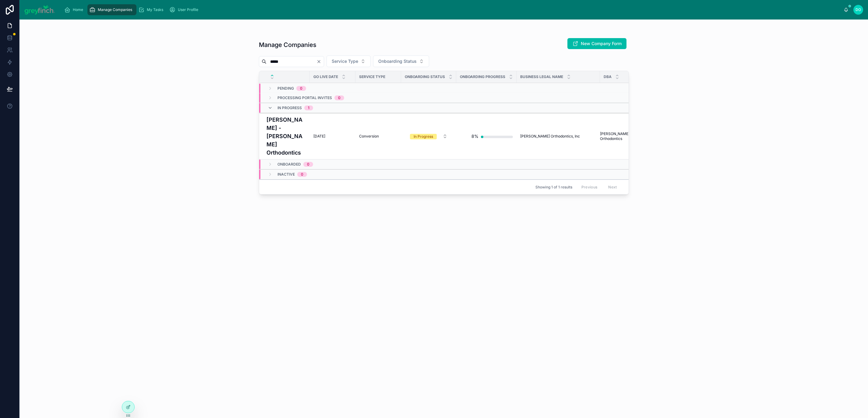 The image size is (868, 418). Describe the element at coordinates (78, 9) in the screenshot. I see `span: Home` at that location.